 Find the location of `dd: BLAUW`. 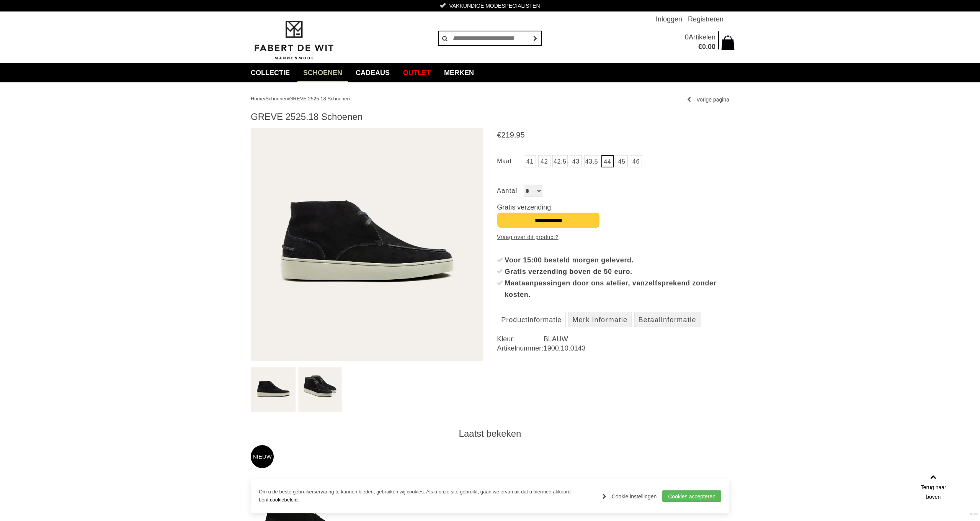

dd: BLAUW is located at coordinates (636, 339).